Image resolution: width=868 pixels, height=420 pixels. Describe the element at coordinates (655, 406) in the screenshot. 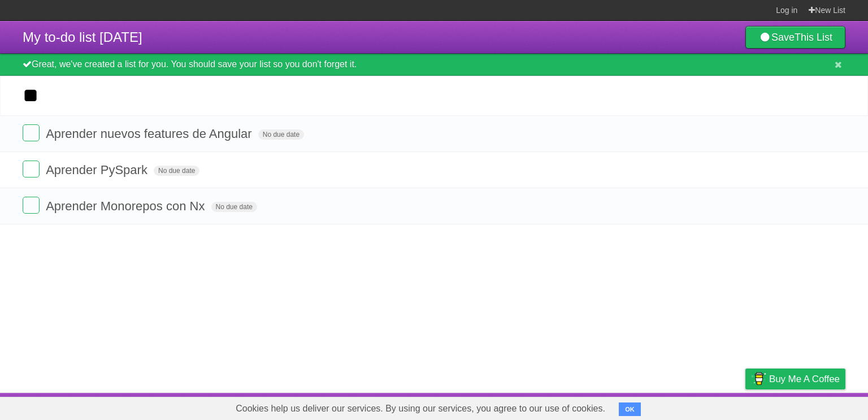

I see `a: Developers` at that location.